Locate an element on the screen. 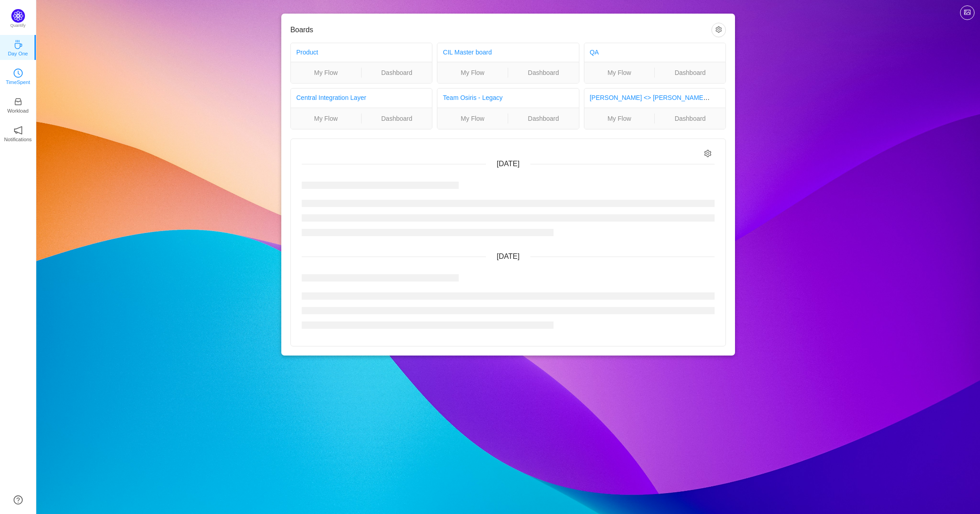  i: icon: inbox is located at coordinates (18, 102).